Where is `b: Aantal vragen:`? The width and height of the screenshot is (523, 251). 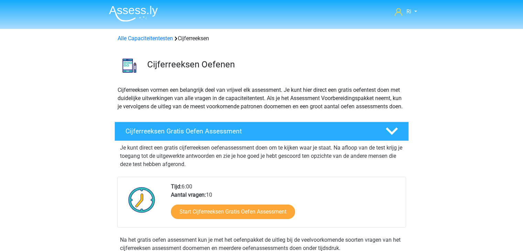 b: Aantal vragen: is located at coordinates (188, 195).